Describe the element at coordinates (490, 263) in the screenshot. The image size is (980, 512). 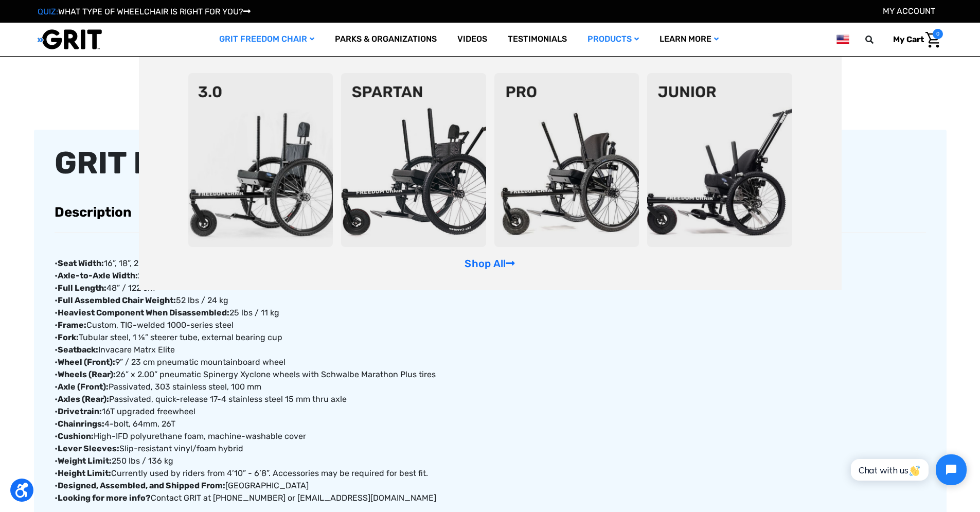
I see `a: Shop All` at that location.